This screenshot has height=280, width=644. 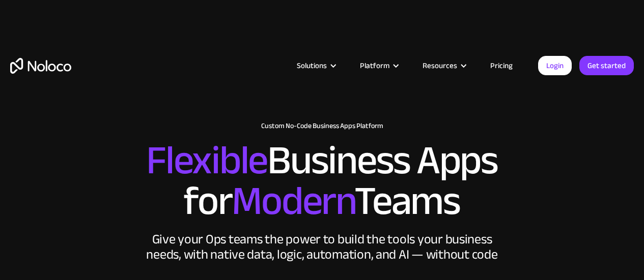 I want to click on h2: Business Apps for Teams, so click(x=322, y=181).